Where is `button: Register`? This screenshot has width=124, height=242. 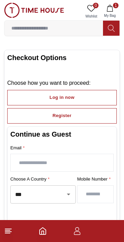
button: Register is located at coordinates (62, 116).